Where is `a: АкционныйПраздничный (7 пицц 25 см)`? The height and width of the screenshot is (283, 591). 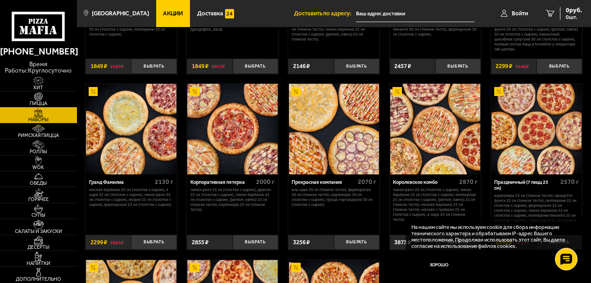
a: АкционныйПраздничный (7 пицц 25 см) is located at coordinates (537, 129).